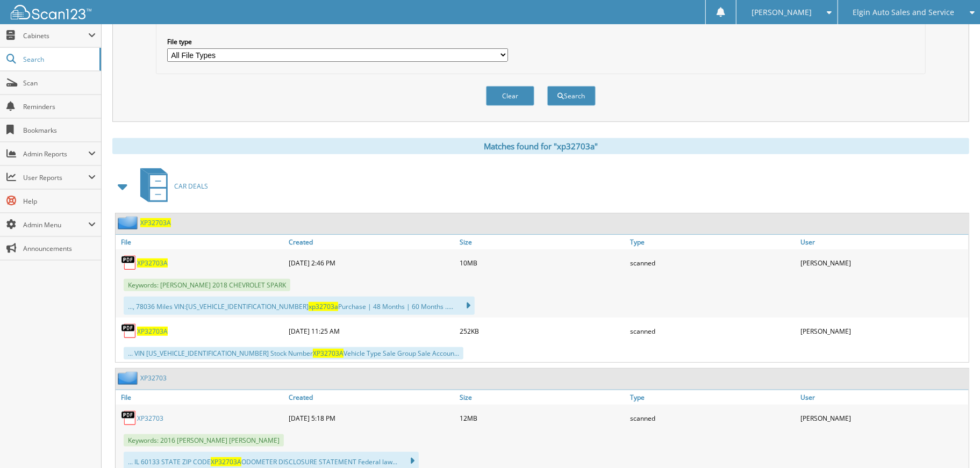 The height and width of the screenshot is (468, 980). What do you see at coordinates (542, 419) in the screenshot?
I see `div: 12MB` at bounding box center [542, 419].